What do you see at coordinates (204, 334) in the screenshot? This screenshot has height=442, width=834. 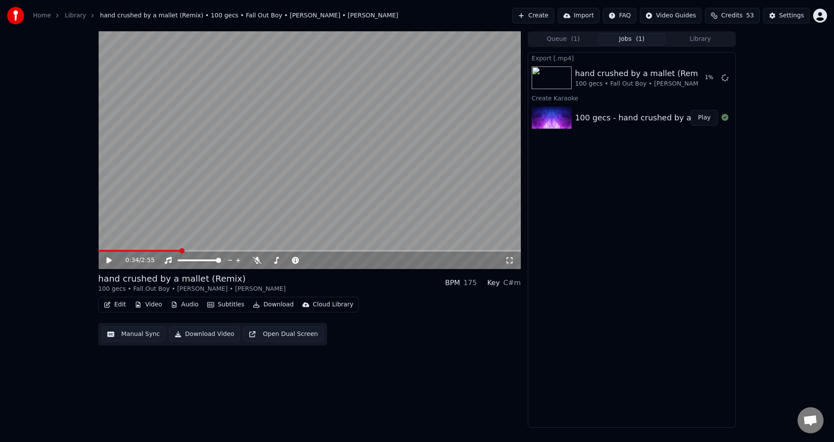 I see `button: Download Video` at bounding box center [204, 334].